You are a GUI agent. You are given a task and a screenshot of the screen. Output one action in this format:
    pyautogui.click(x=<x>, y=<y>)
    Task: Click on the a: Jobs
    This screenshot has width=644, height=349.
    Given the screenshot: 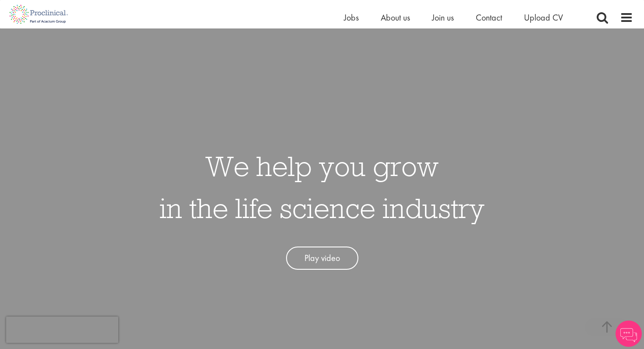 What is the action you would take?
    pyautogui.click(x=352, y=17)
    